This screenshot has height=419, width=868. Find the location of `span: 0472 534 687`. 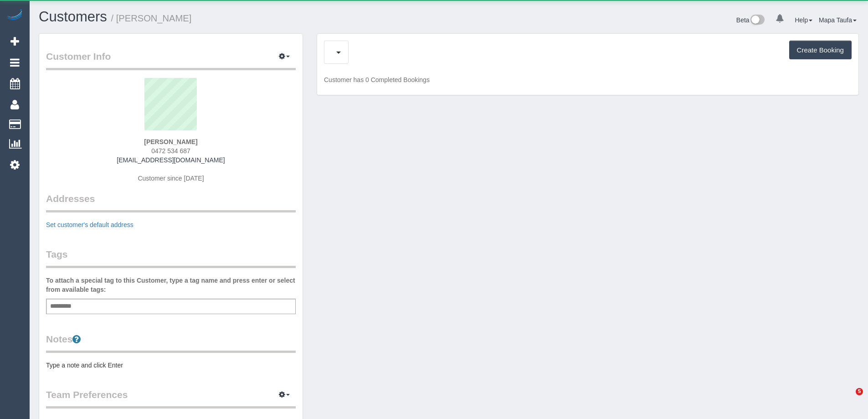

span: 0472 534 687 is located at coordinates (171, 151).